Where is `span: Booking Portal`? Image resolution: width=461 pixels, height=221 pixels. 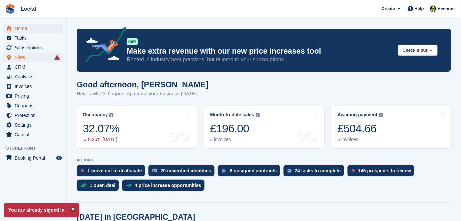 span: Booking Portal is located at coordinates (35, 158).